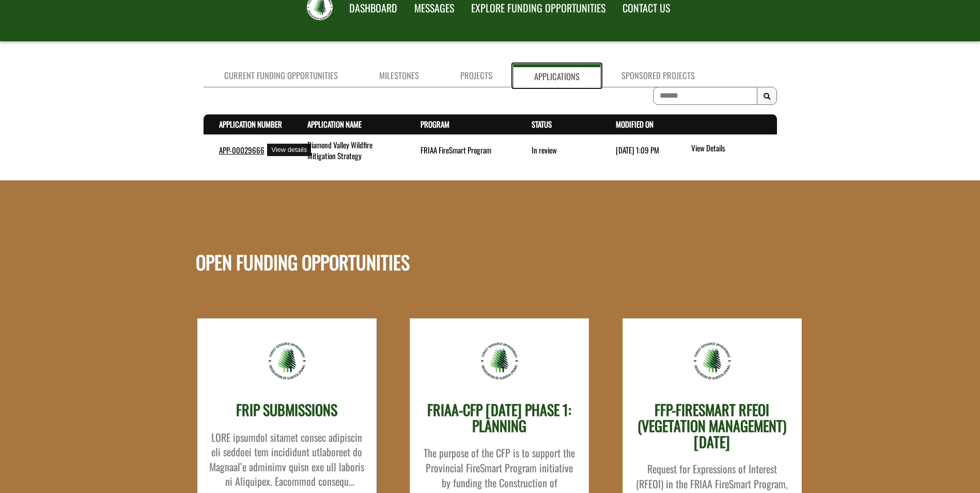  I want to click on td: 9/24/2025 1:09 PM, so click(637, 150).